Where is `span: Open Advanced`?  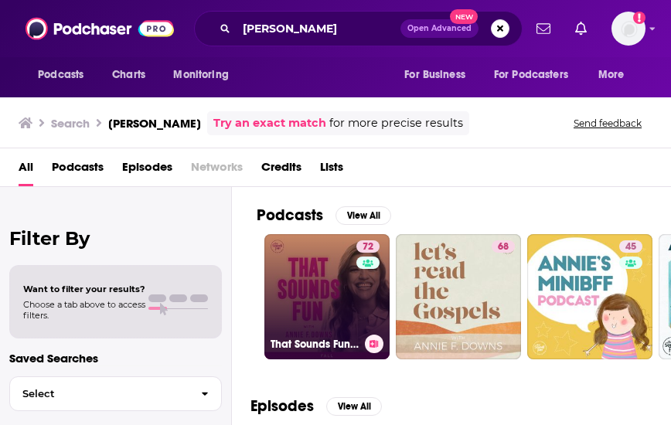
span: Open Advanced is located at coordinates (439, 29).